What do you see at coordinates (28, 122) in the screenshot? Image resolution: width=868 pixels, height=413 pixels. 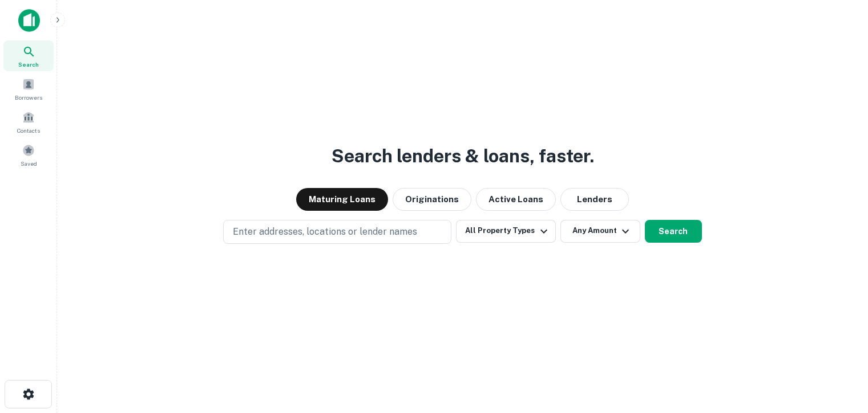 I see `a: Contacts` at bounding box center [28, 122].